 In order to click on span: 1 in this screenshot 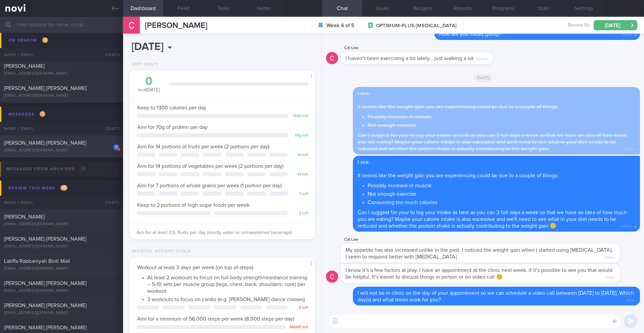, I will do `click(42, 114)`.